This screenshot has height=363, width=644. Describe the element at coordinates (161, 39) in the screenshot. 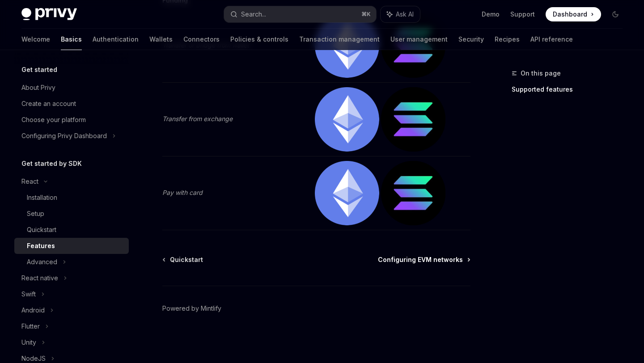

I see `a: Wallets` at that location.